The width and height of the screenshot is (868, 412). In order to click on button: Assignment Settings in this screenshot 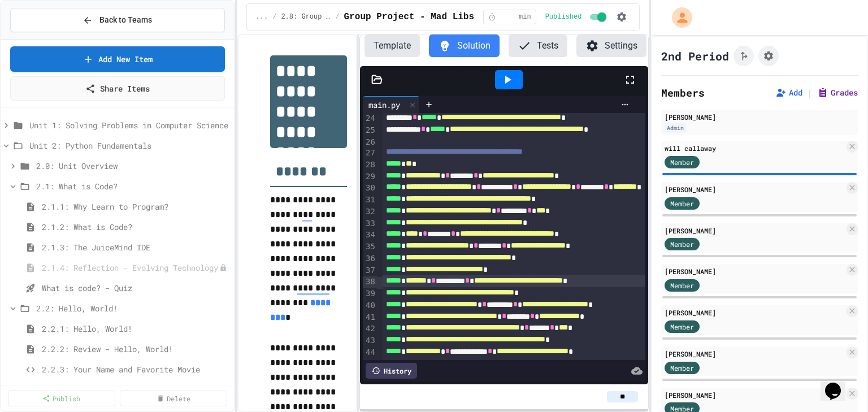, I will do `click(769, 56)`.